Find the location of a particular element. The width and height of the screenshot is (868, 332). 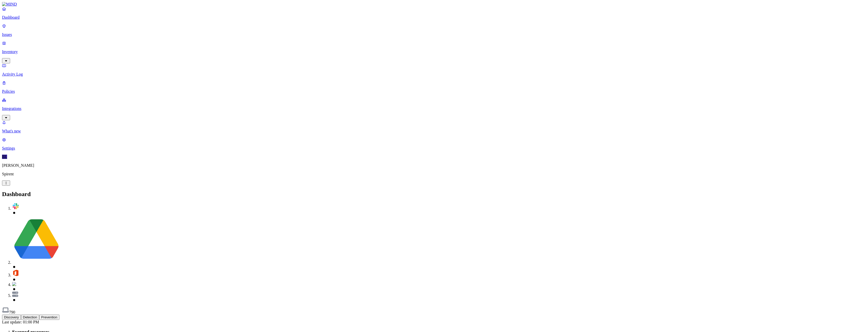

button: Detection is located at coordinates (30, 317).